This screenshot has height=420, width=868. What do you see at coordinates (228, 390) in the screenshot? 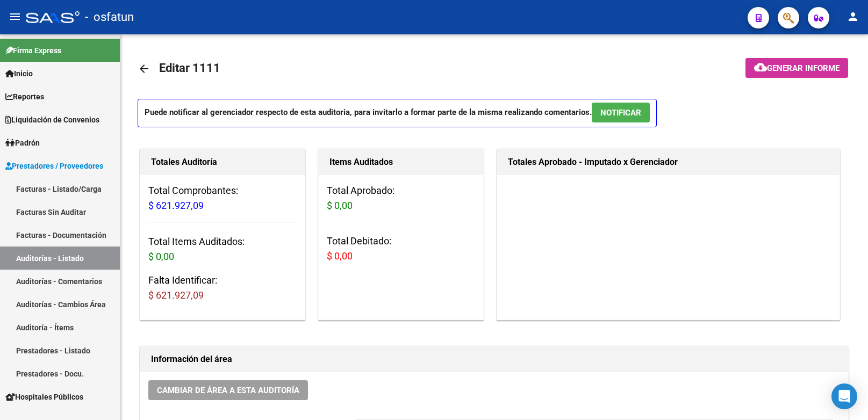
I see `span: Cambiar de área a esta auditoría` at bounding box center [228, 390].